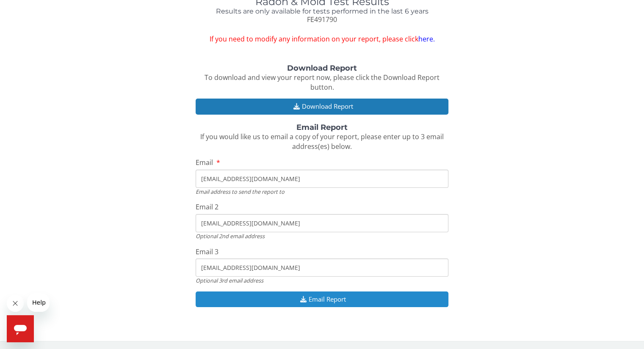  What do you see at coordinates (322, 106) in the screenshot?
I see `button: Download Report` at bounding box center [322, 106].